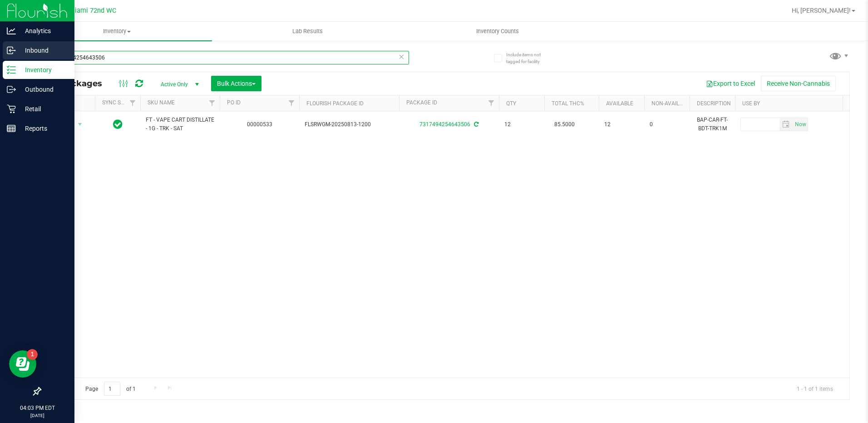 The image size is (868, 423). I want to click on span: Sync from Compliance System, so click(475, 124).